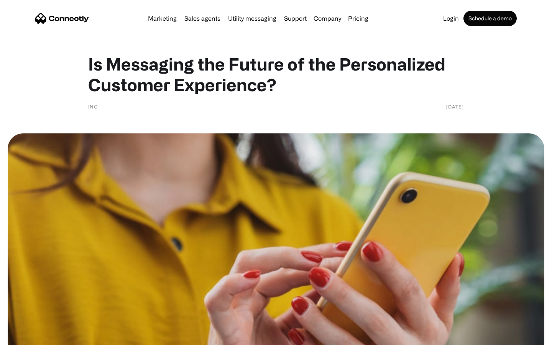  What do you see at coordinates (162, 18) in the screenshot?
I see `a: Marketing` at bounding box center [162, 18].